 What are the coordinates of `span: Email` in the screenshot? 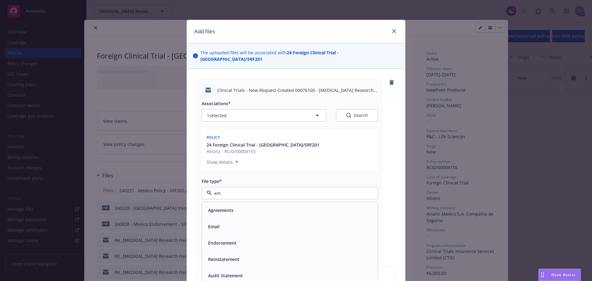 It's located at (214, 226).